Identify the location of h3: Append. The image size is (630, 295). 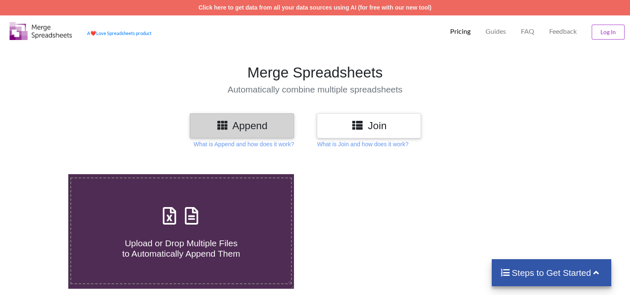
(242, 125).